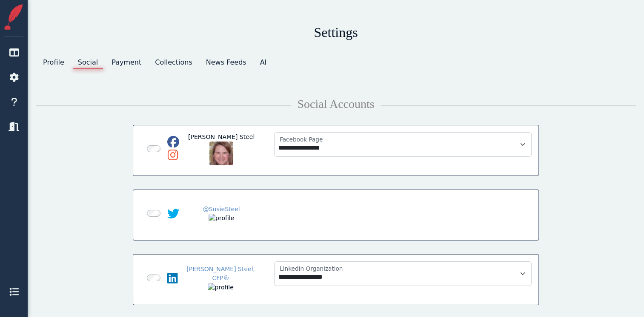  Describe the element at coordinates (14, 17) in the screenshot. I see `img: Storiful Square` at that location.